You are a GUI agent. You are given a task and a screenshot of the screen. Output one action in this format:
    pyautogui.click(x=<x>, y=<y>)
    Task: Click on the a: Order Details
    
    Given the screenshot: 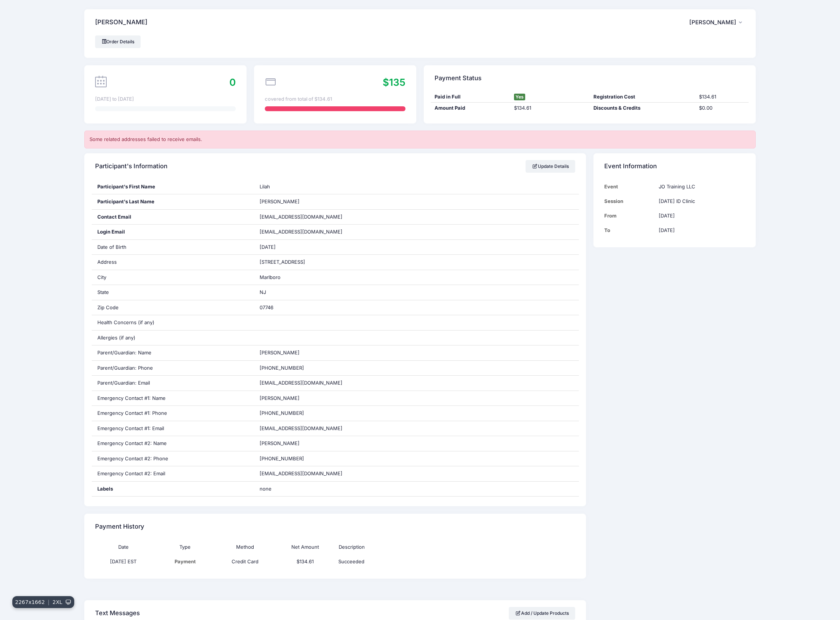 What is the action you would take?
    pyautogui.click(x=118, y=42)
    